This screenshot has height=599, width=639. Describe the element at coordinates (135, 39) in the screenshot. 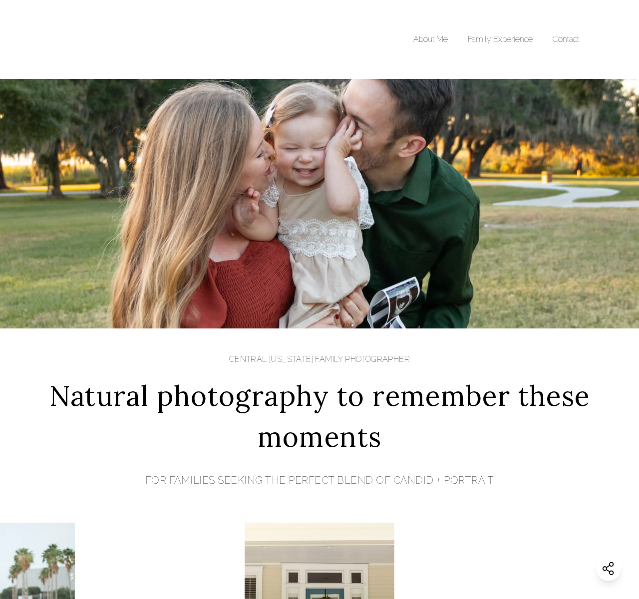

I see `img: Calli Wickes Photography Logo` at that location.